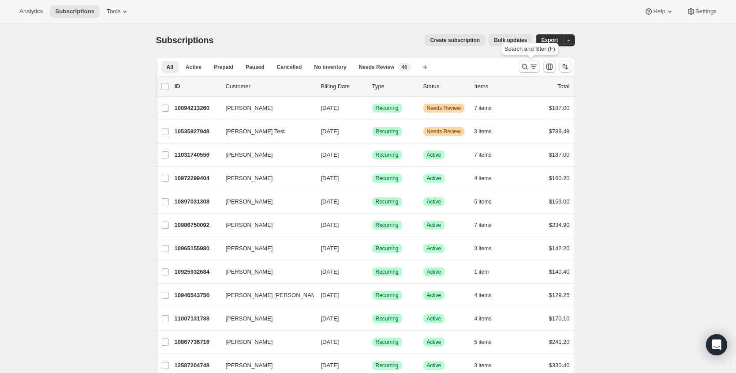 The image size is (736, 373). Describe the element at coordinates (559, 178) in the screenshot. I see `span: $160.20` at that location.